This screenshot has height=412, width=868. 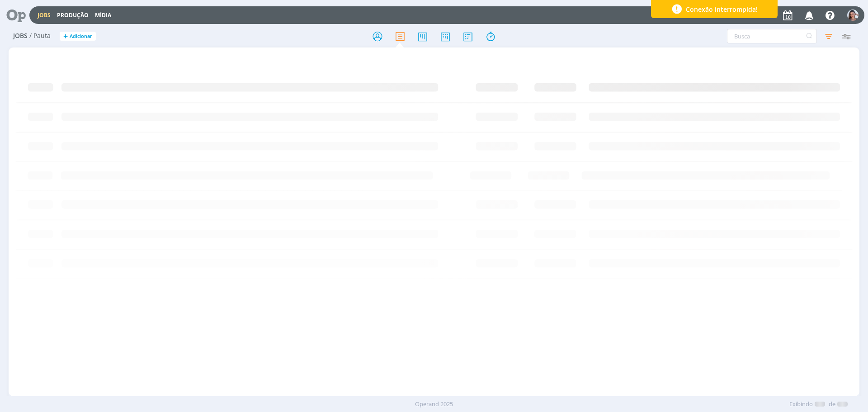 I want to click on img: N, so click(x=852, y=15).